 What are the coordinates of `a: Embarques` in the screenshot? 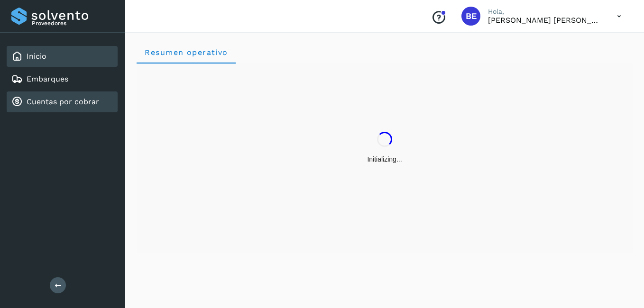 It's located at (47, 79).